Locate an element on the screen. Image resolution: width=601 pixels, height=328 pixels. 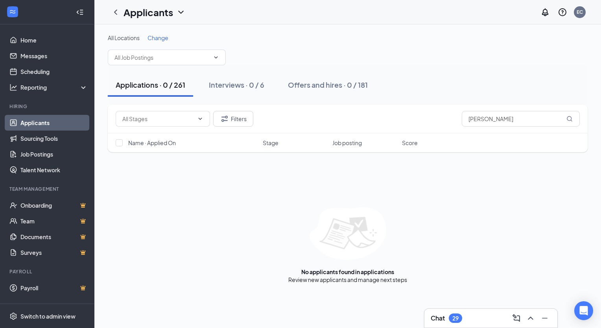
svg: WorkstreamLogo is located at coordinates (13, 12).